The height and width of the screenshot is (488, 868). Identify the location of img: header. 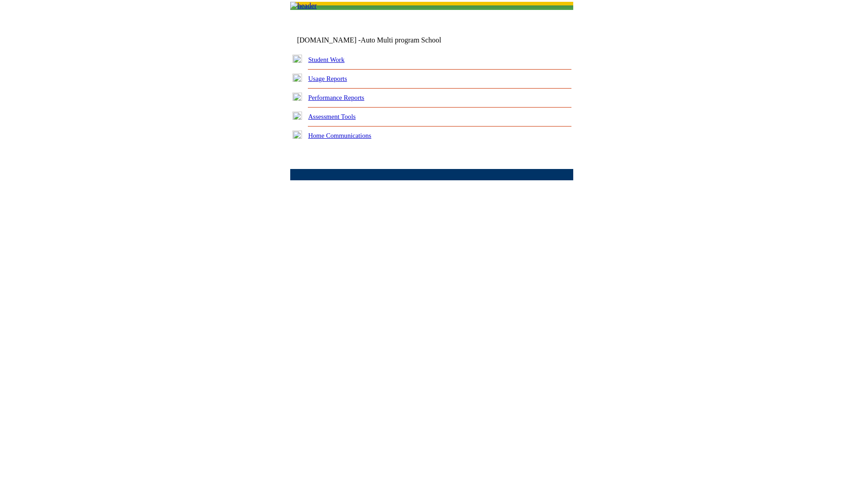
(303, 6).